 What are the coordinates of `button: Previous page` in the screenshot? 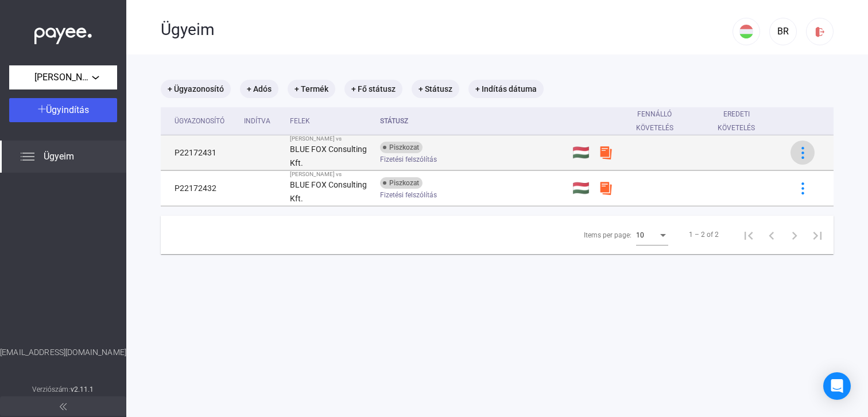 It's located at (771, 234).